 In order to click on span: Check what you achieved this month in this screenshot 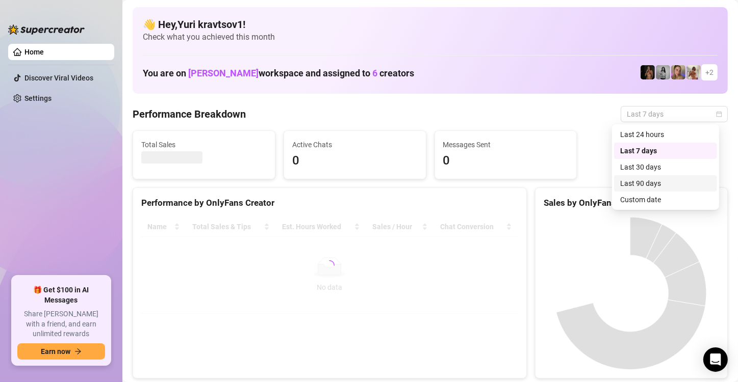, I will do `click(430, 37)`.